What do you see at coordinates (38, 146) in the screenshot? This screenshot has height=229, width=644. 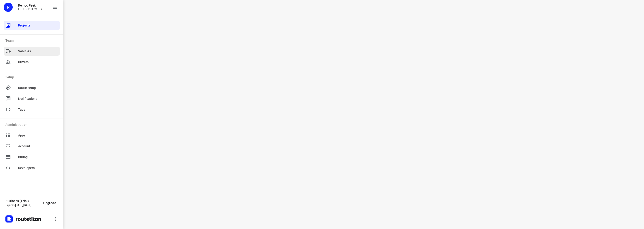 I see `span: Account` at bounding box center [38, 146].